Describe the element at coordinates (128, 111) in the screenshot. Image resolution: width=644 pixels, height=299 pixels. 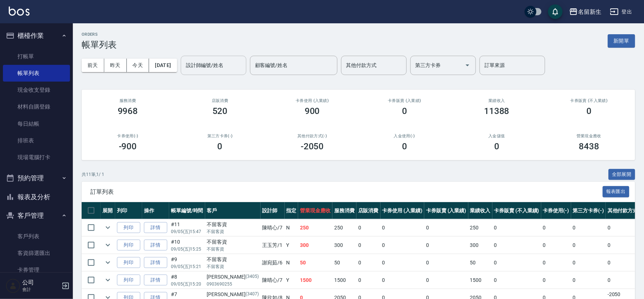
I see `h3: 9968` at that location.